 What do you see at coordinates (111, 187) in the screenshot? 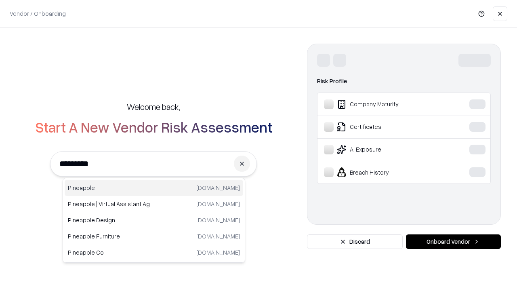
I see `p: Pineapple` at bounding box center [111, 187].